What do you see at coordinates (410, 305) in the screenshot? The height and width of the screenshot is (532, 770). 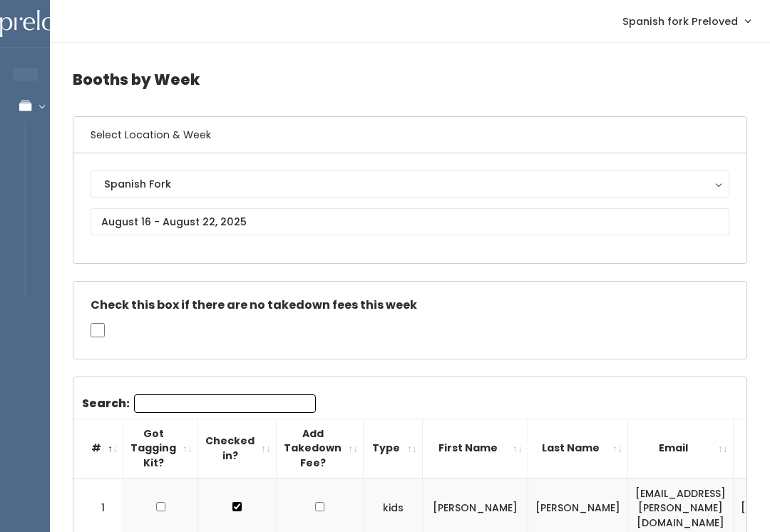 I see `h5: Check this box if there are no takedown fees this week` at bounding box center [410, 305].